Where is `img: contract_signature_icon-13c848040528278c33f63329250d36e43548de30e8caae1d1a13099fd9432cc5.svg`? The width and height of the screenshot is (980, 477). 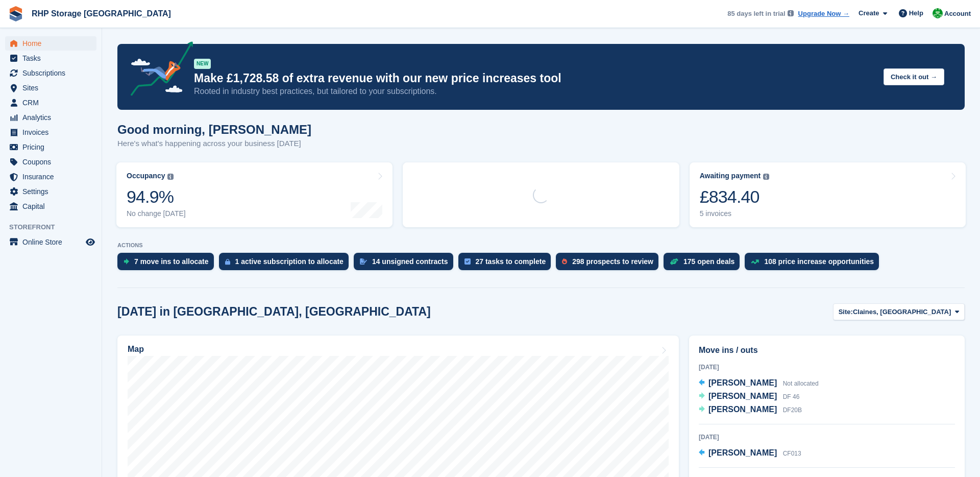
img: contract_signature_icon-13c848040528278c33f63329250d36e43548de30e8caae1d1a13099fd9432cc5.svg is located at coordinates (364, 261).